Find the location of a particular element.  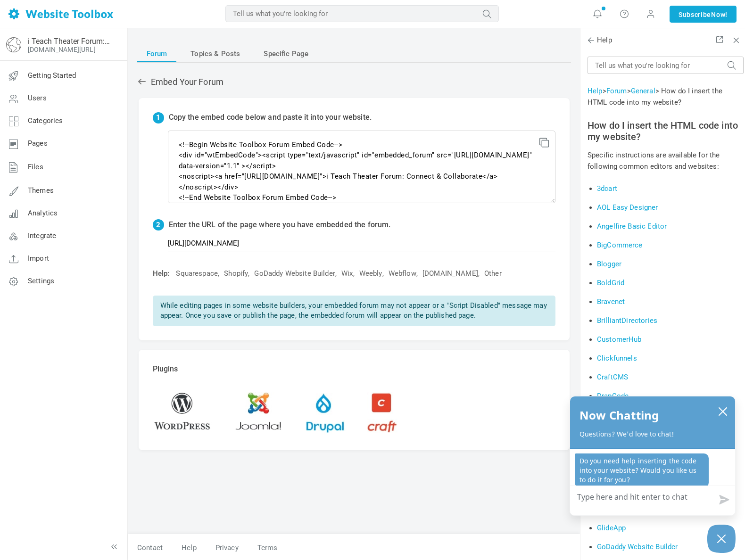

button: Close Chatbox is located at coordinates (721, 539).